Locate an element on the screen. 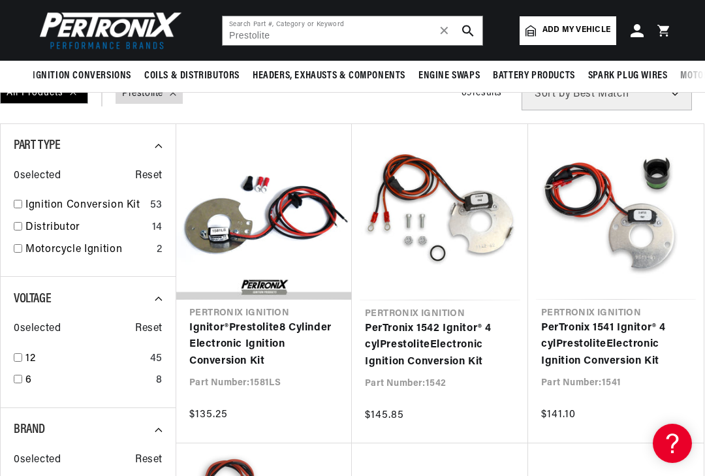  summary: Engine Swaps is located at coordinates (449, 76).